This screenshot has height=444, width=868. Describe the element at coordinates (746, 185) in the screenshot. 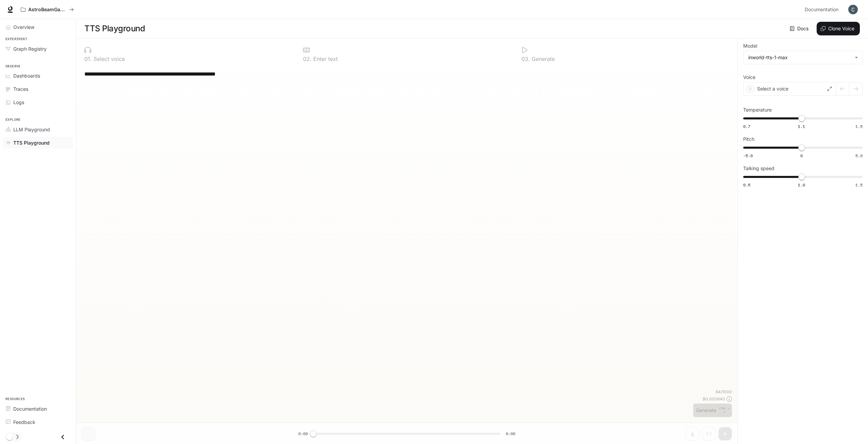

I see `span: 0.5` at that location.